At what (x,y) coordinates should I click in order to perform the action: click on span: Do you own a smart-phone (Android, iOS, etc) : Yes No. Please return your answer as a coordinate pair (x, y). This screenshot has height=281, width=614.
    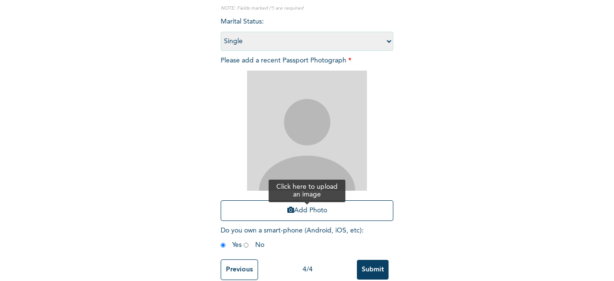
    Looking at the image, I should click on (292, 237).